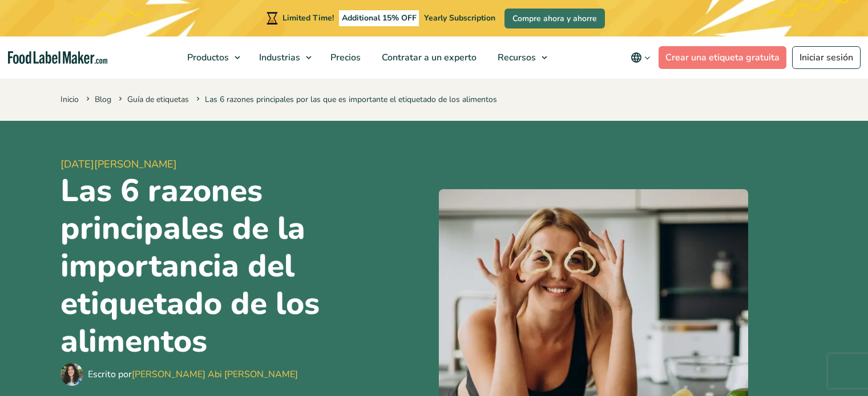  I want to click on span: Limited Time!, so click(308, 18).